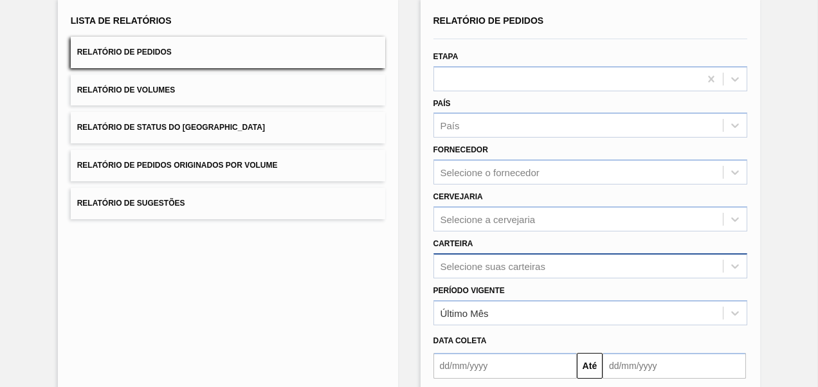 This screenshot has height=387, width=818. Describe the element at coordinates (490, 172) in the screenshot. I see `div: Selecione o fornecedor` at that location.